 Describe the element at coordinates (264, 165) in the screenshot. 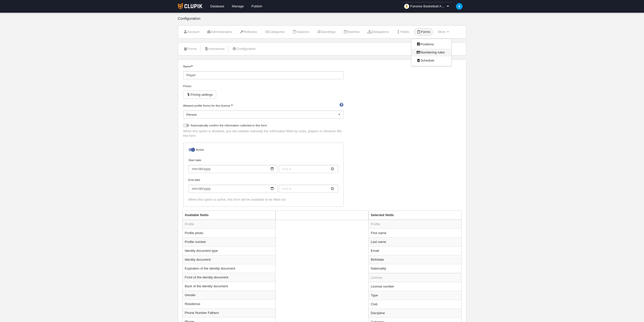

I see `label: Start date` at that location.